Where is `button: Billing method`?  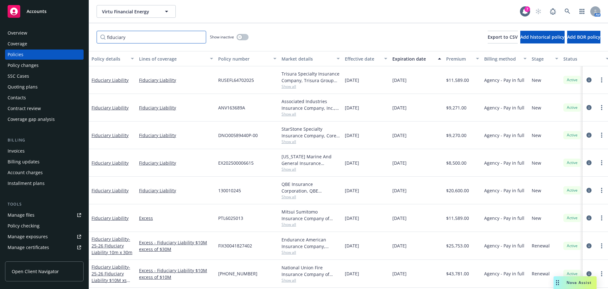 button: Billing method is located at coordinates (506, 59).